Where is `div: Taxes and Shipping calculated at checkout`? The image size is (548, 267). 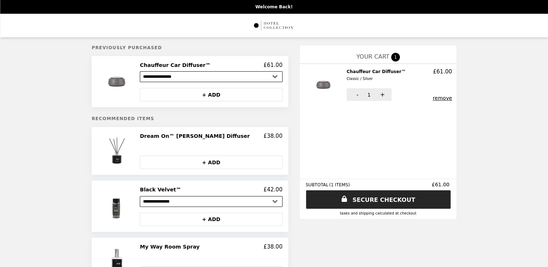
div: Taxes and Shipping calculated at checkout is located at coordinates (378, 213).